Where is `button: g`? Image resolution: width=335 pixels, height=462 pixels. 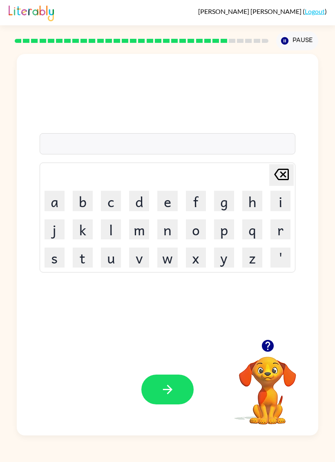
button: g is located at coordinates (224, 201).